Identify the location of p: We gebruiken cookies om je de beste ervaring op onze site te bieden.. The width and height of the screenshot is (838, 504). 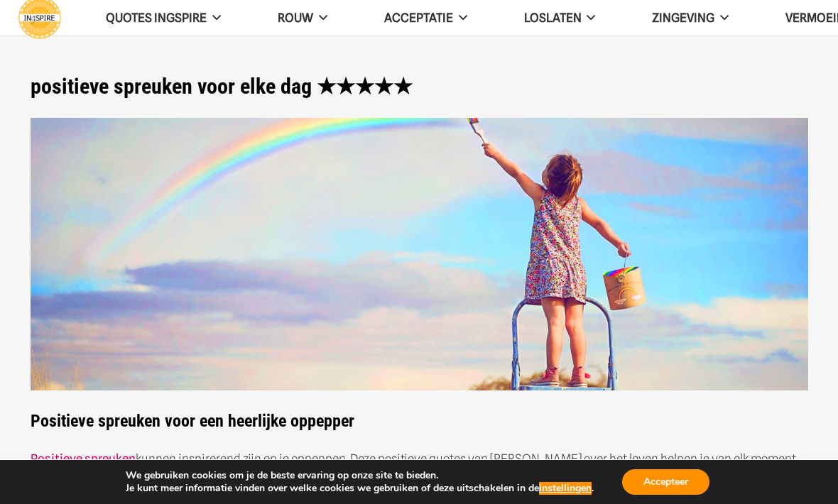
(359, 475).